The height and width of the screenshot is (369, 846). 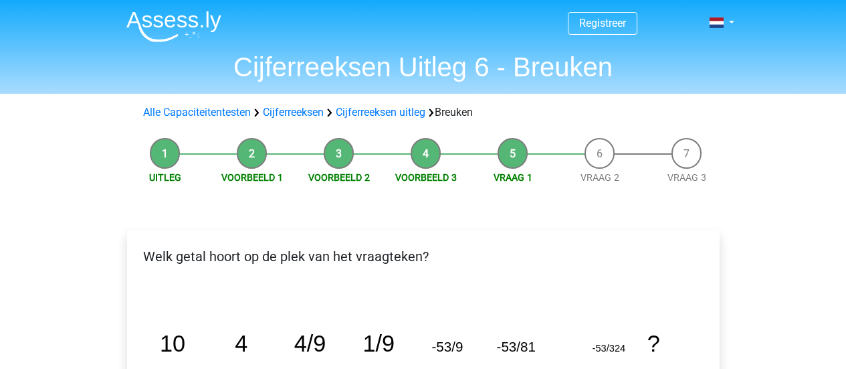 What do you see at coordinates (426, 177) in the screenshot?
I see `a: Voorbeeld 3` at bounding box center [426, 177].